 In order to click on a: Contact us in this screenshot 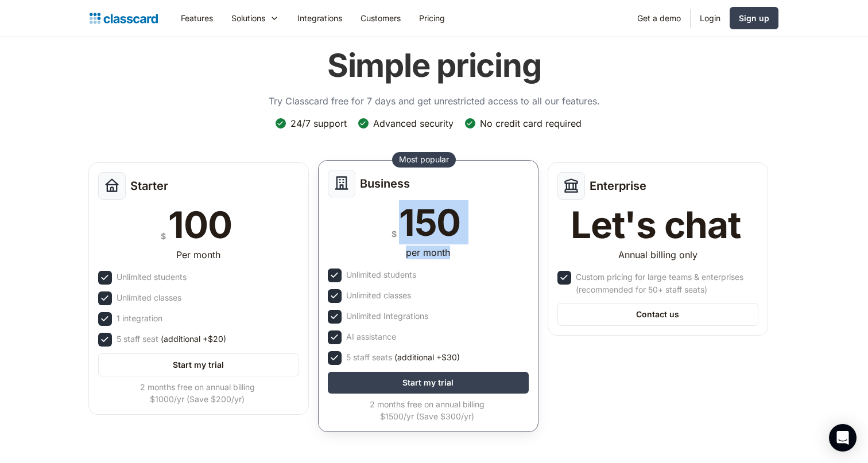, I will do `click(658, 314)`.